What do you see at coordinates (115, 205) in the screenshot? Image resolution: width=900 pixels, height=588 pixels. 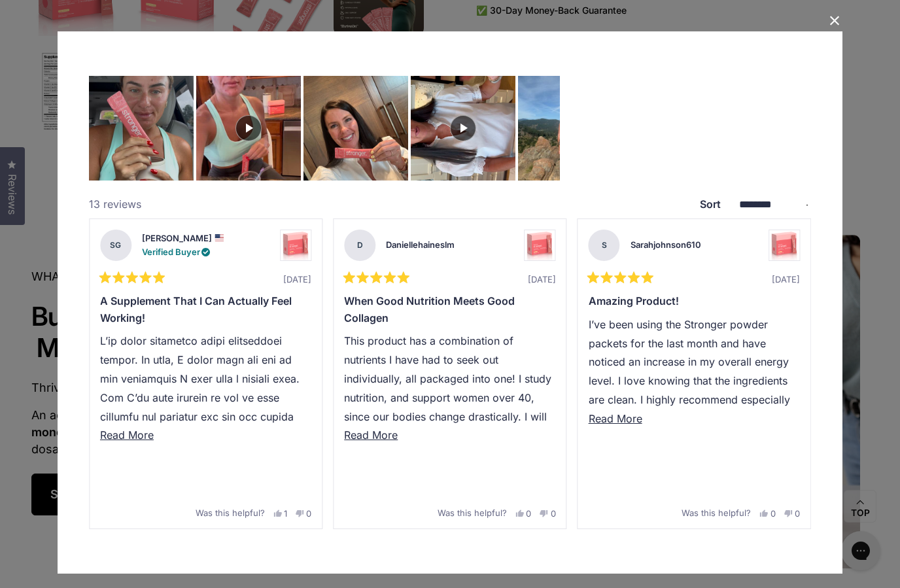 I see `div: 13 reviews` at bounding box center [115, 205].